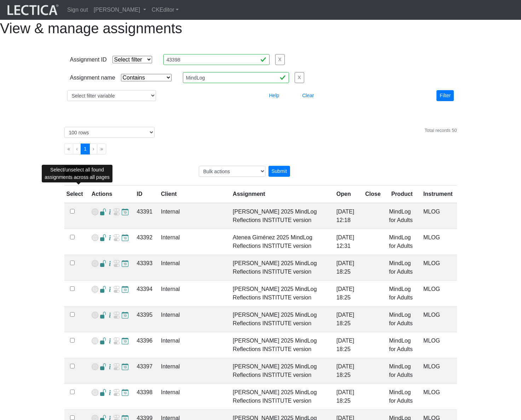  Describe the element at coordinates (88, 60) in the screenshot. I see `div: Assignment ID` at that location.